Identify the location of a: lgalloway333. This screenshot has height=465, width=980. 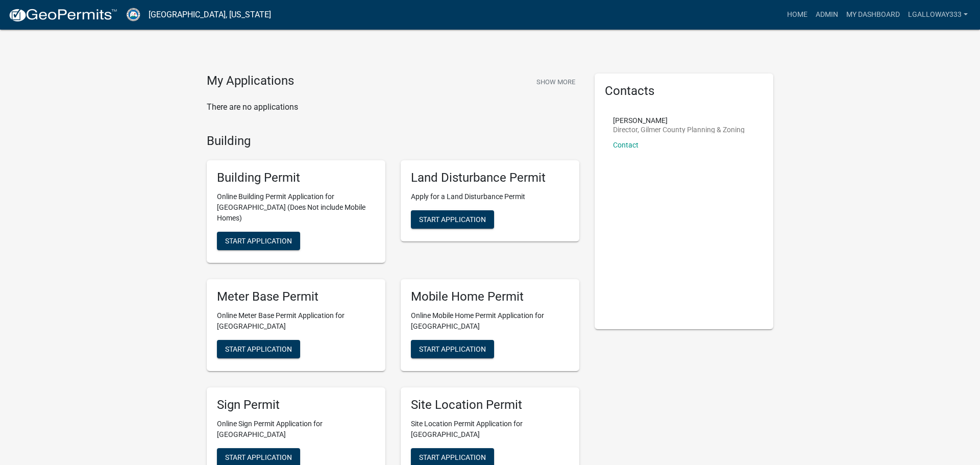
(938, 15).